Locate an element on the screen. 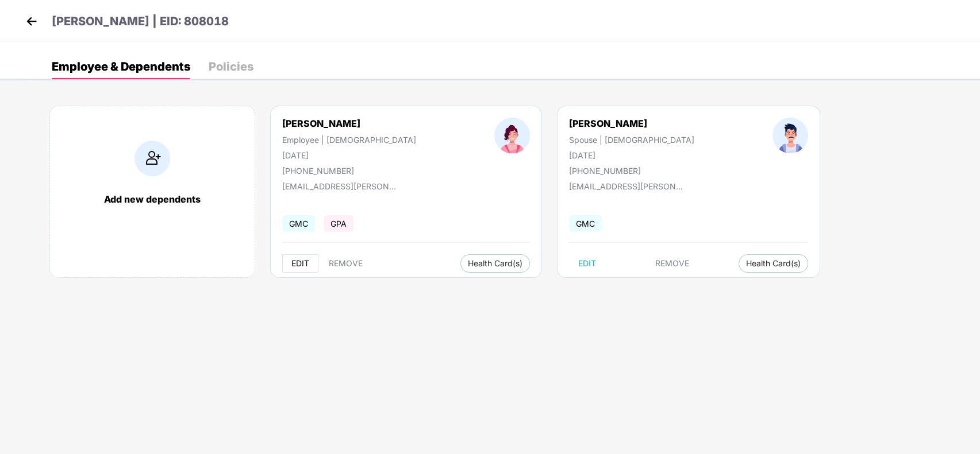 The width and height of the screenshot is (980, 454). div: Add new dependents is located at coordinates (152, 199).